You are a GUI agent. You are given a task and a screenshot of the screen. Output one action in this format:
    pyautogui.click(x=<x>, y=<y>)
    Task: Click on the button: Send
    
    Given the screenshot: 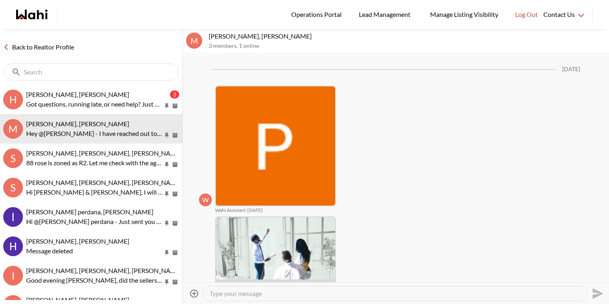 What is the action you would take?
    pyautogui.click(x=596, y=294)
    